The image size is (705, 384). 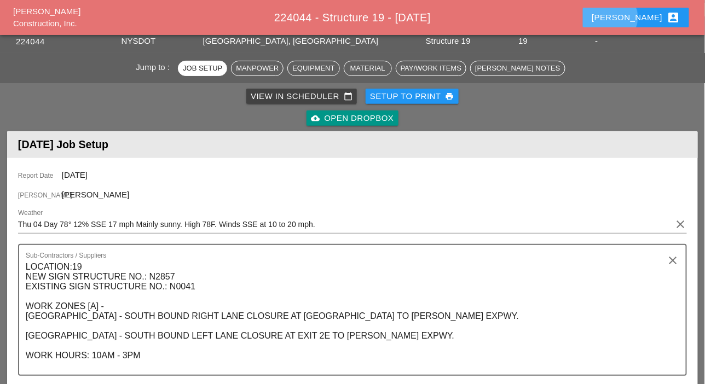 I want to click on div: NYSDOT, so click(x=159, y=41).